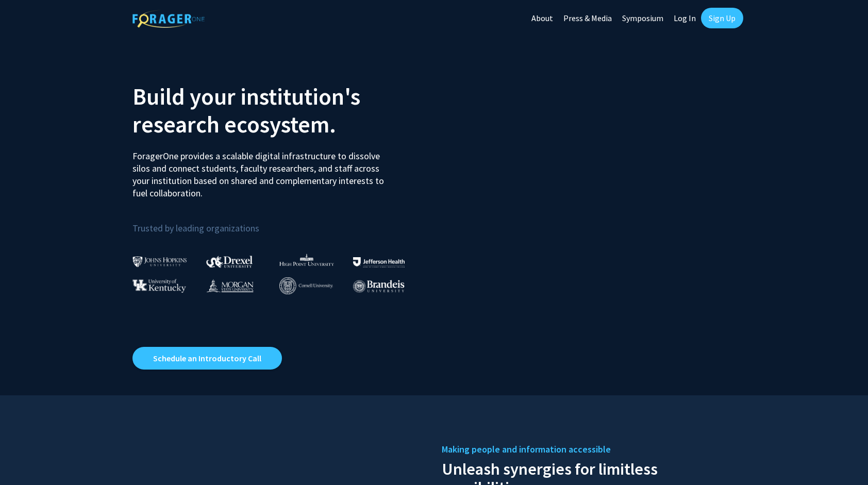 The height and width of the screenshot is (485, 868). Describe the element at coordinates (589, 449) in the screenshot. I see `h5: Making people and information accessible` at that location.